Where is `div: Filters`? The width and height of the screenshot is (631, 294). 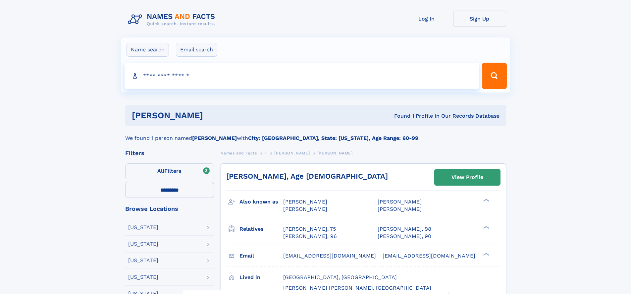
div: Filters is located at coordinates (170, 153).